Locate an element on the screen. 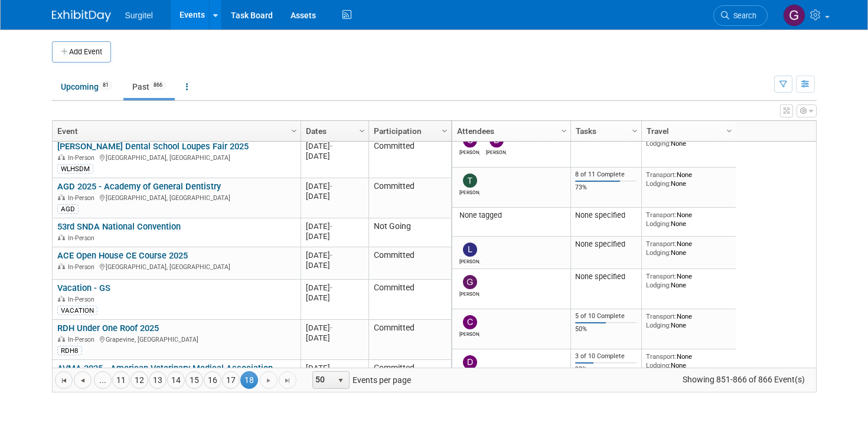 This screenshot has width=868, height=442. img: Larry Boduris is located at coordinates (470, 249).